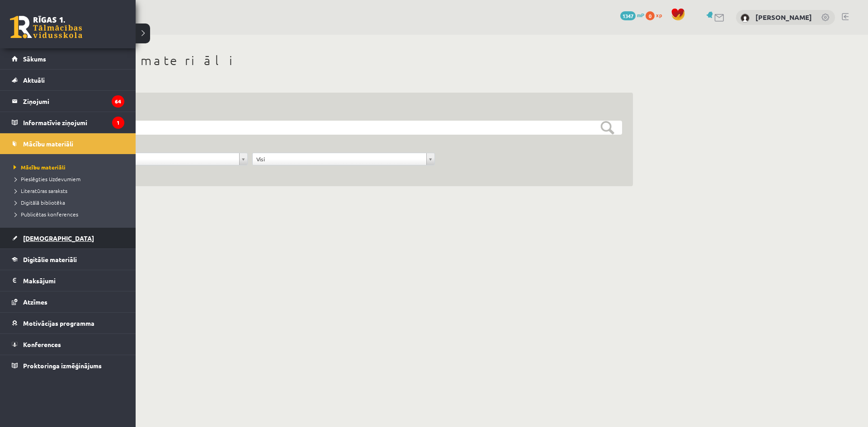 The image size is (868, 427). What do you see at coordinates (339, 159) in the screenshot?
I see `span: Visi` at bounding box center [339, 159].